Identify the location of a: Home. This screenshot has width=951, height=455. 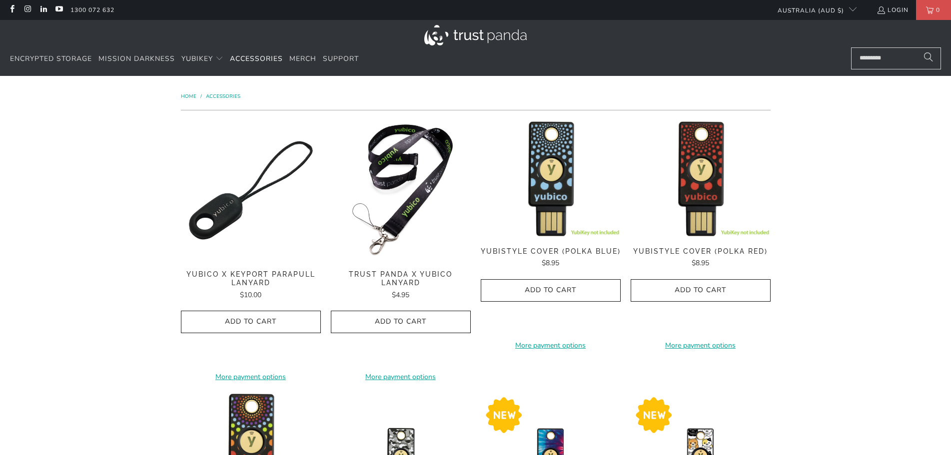
(189, 96).